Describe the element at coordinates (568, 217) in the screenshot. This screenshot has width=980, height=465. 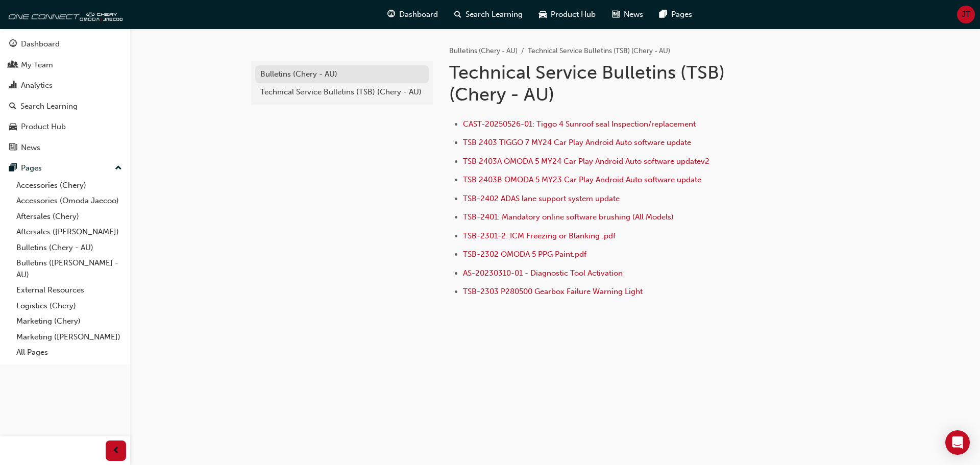
I see `span: TSB-2401: Mandatory online software brushing (All Models)` at that location.